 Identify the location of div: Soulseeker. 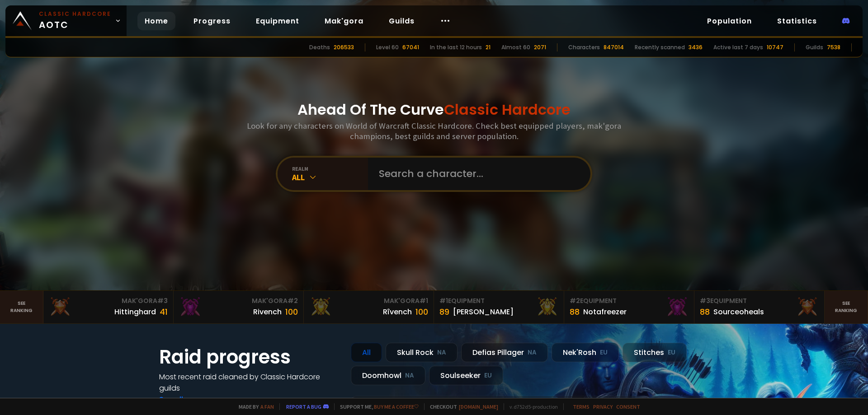
(466, 375).